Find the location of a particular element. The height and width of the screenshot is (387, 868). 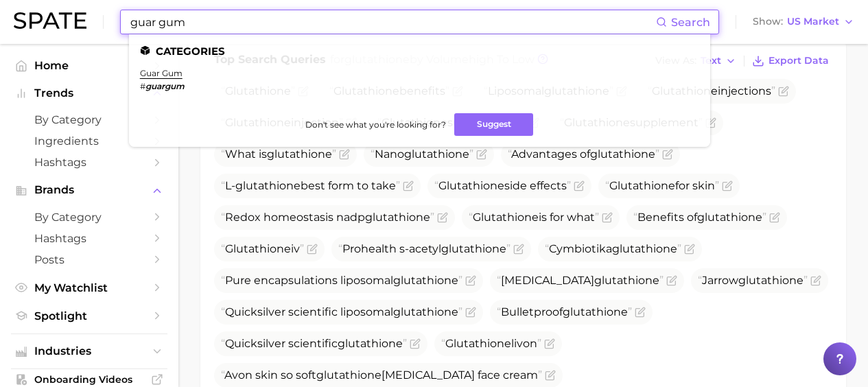

button: Suggest is located at coordinates (493, 124).